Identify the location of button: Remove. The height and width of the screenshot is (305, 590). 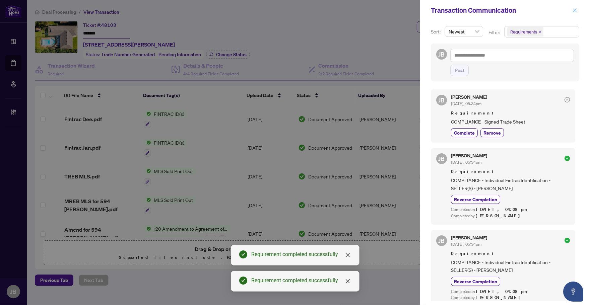
(492, 133).